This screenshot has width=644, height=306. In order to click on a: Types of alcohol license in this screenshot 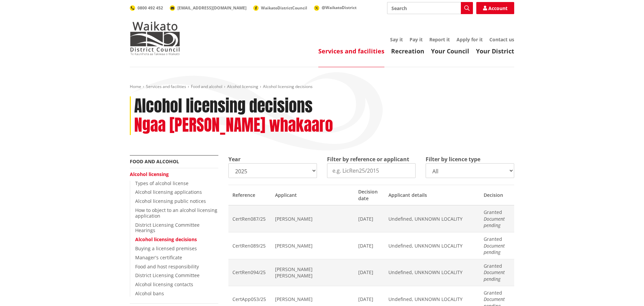, I will do `click(162, 183)`.